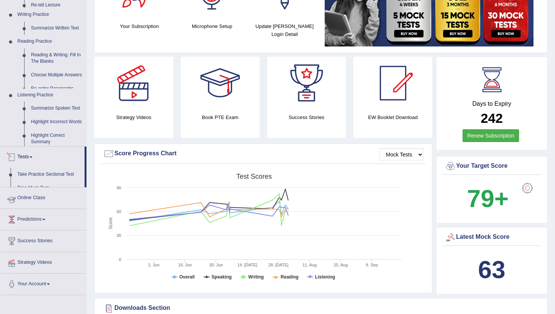 The width and height of the screenshot is (555, 314). What do you see at coordinates (221, 277) in the screenshot?
I see `tspan: Speaking` at bounding box center [221, 277].